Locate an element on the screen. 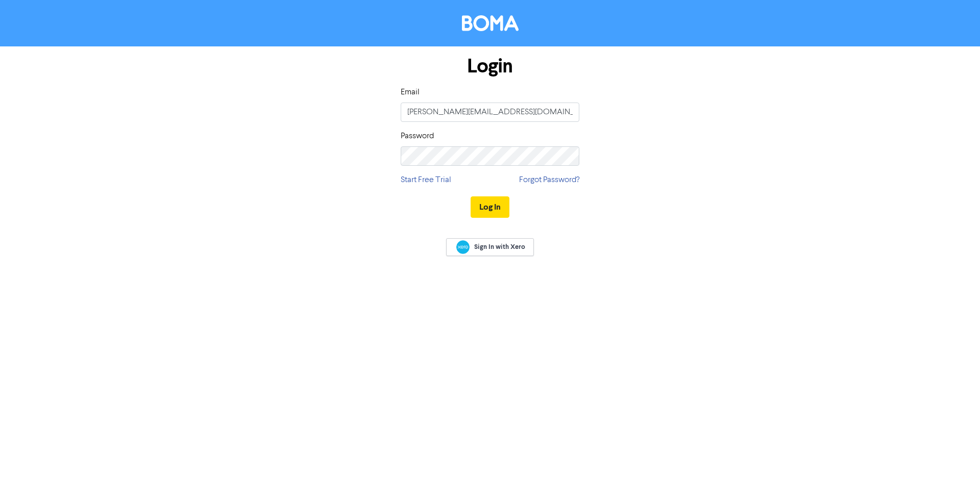 This screenshot has width=980, height=482. button: Log In is located at coordinates (490, 207).